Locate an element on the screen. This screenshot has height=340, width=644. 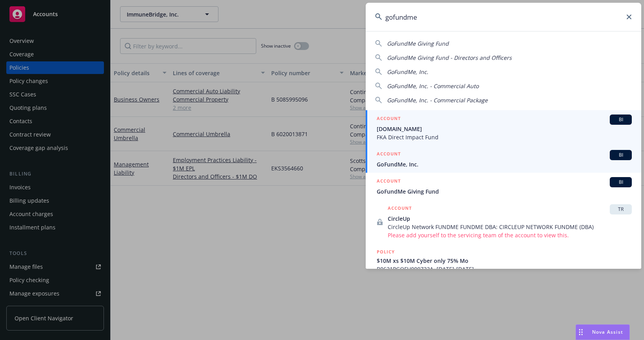
span: GoFundMe Giving Fund - Directors and Officers is located at coordinates (449, 57).